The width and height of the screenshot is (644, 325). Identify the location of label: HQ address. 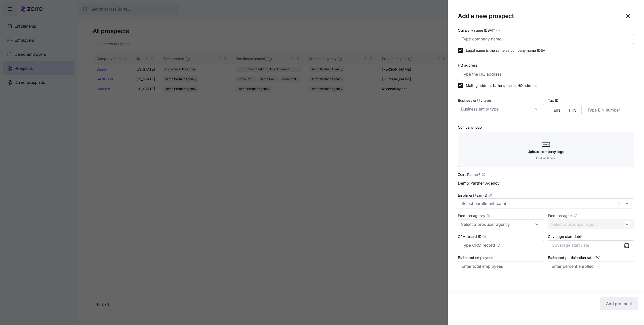
(468, 65).